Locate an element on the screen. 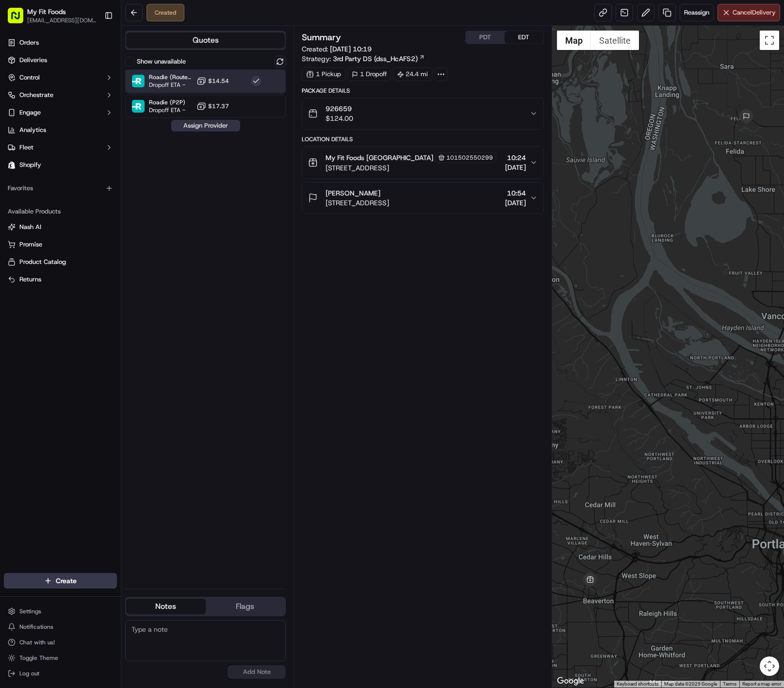 The image size is (784, 688). button: Keyboard shortcuts is located at coordinates (637, 684).